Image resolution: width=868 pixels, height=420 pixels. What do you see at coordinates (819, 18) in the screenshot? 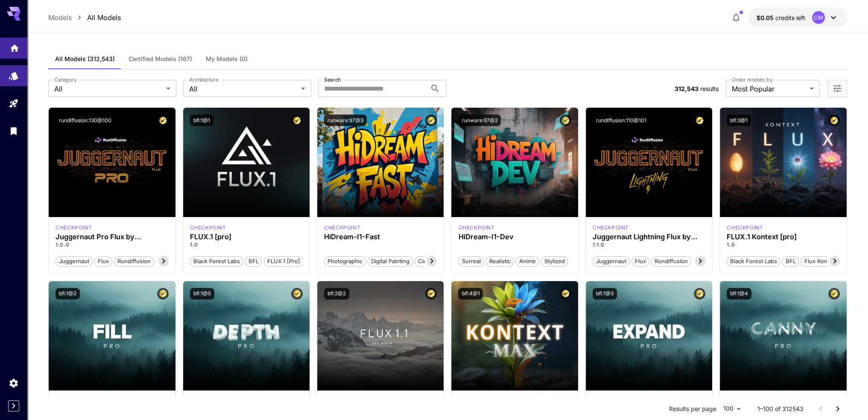
I see `div: CM` at bounding box center [819, 18].